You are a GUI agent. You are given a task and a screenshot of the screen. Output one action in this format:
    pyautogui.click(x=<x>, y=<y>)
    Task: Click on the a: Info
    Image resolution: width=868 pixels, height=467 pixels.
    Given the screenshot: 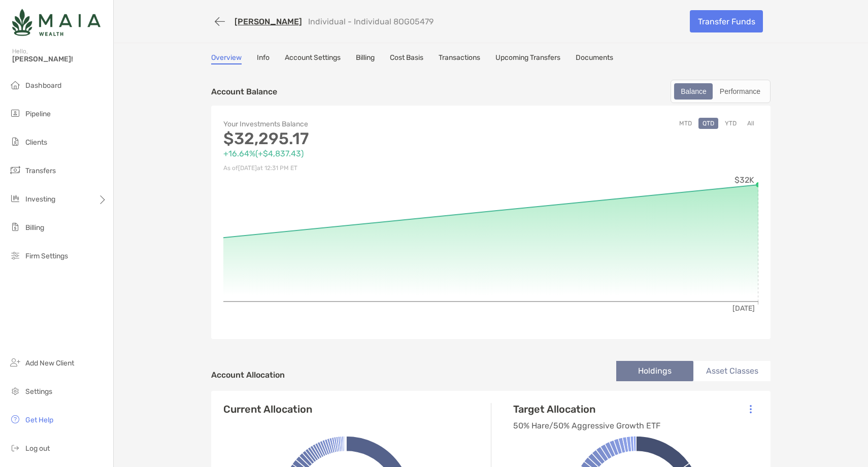 What is the action you would take?
    pyautogui.click(x=263, y=59)
    